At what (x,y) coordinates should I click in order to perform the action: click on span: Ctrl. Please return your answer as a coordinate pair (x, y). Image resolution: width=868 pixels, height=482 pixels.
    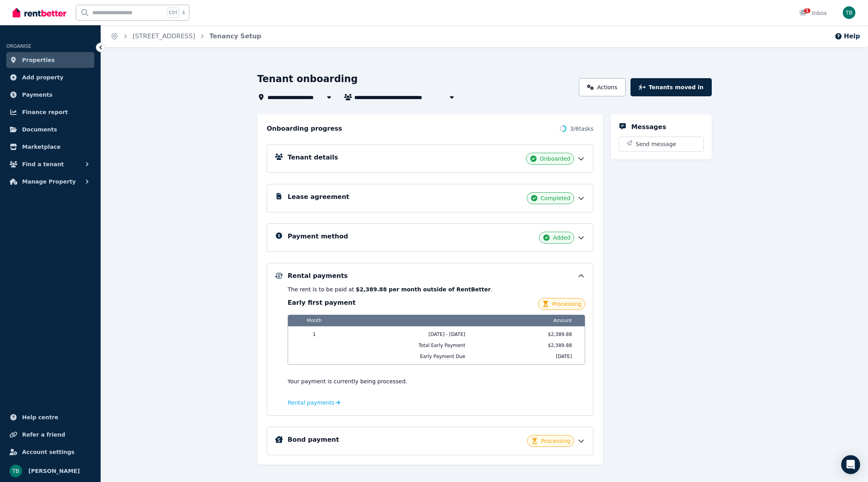
    Looking at the image, I should click on (173, 13).